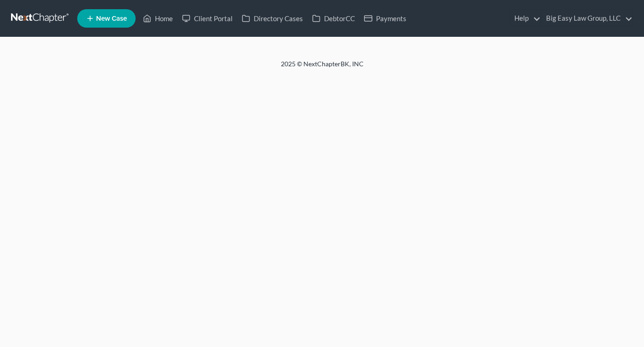 This screenshot has width=644, height=347. Describe the element at coordinates (158, 19) in the screenshot. I see `a: Home` at that location.